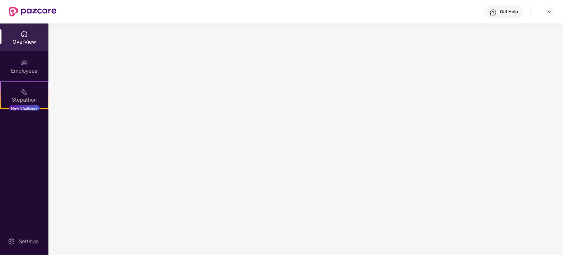 This screenshot has width=563, height=255. I want to click on div: Stepathon, so click(24, 100).